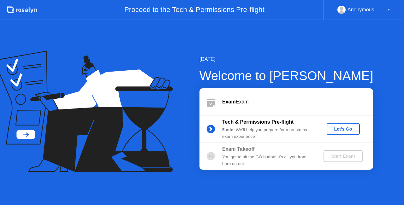 The height and width of the screenshot is (205, 404). What do you see at coordinates (343, 129) in the screenshot?
I see `button: Let's Go` at bounding box center [343, 129].